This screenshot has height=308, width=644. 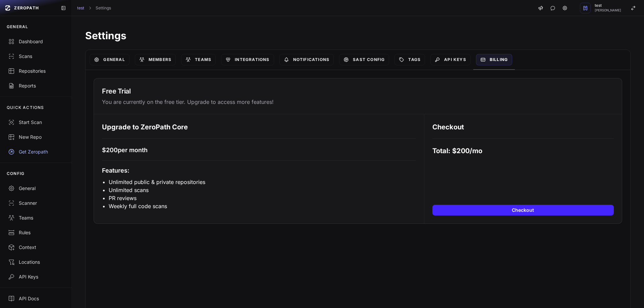 What do you see at coordinates (247, 60) in the screenshot?
I see `a: Integrations` at bounding box center [247, 60].